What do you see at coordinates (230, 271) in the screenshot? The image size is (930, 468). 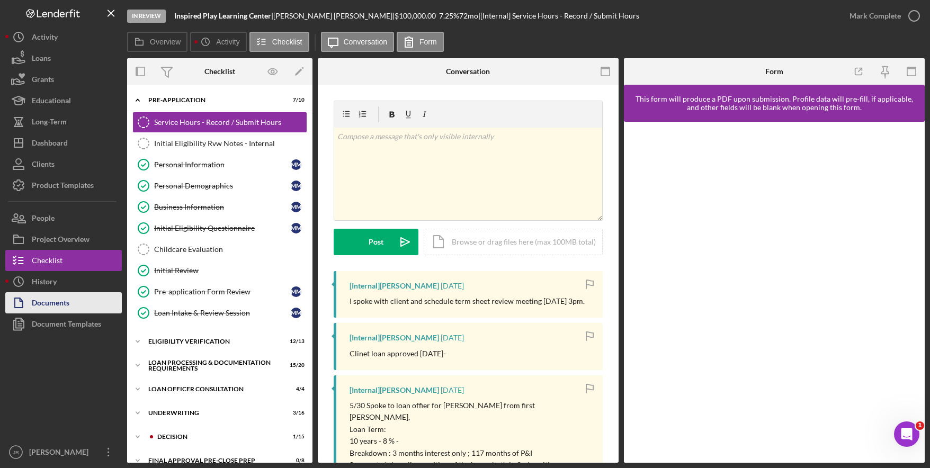 I see `div: Initial Review` at bounding box center [230, 271].